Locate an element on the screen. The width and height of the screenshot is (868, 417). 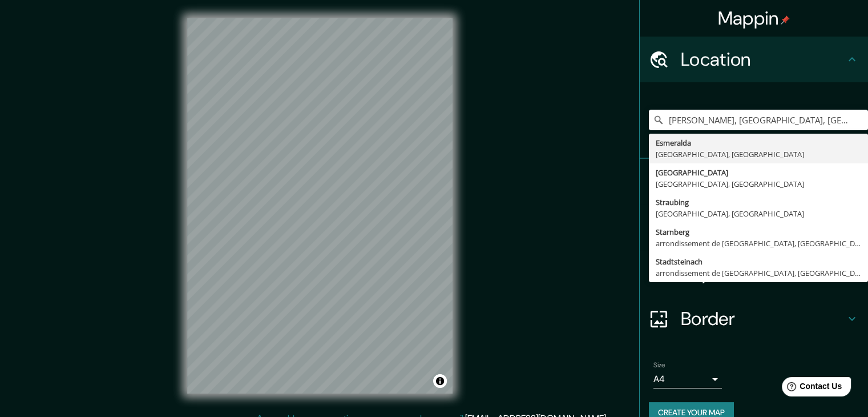
button: Toggle attribution is located at coordinates (440, 381).